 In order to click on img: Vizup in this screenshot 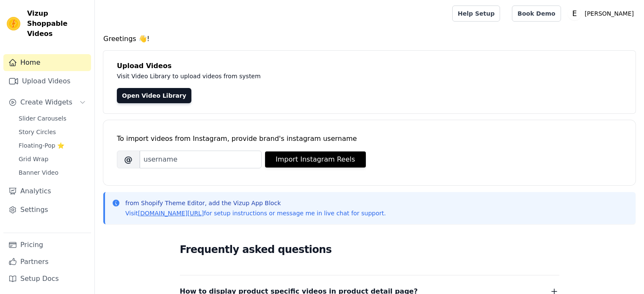, I will do `click(13, 24)`.